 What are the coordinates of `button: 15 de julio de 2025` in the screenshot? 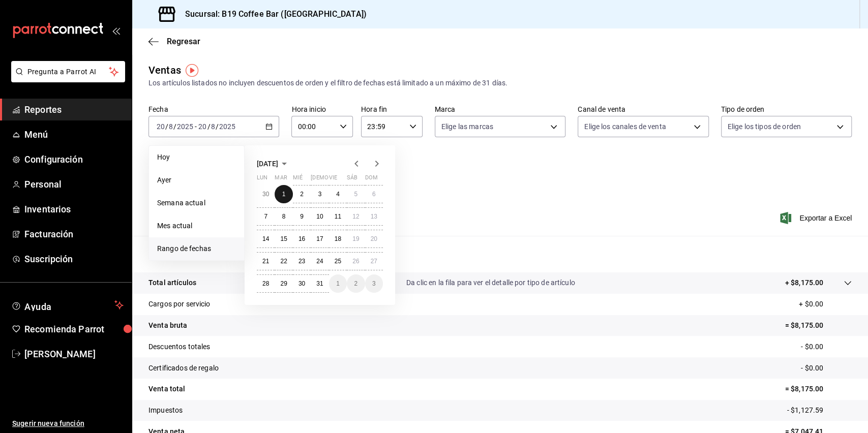 It's located at (283, 239).